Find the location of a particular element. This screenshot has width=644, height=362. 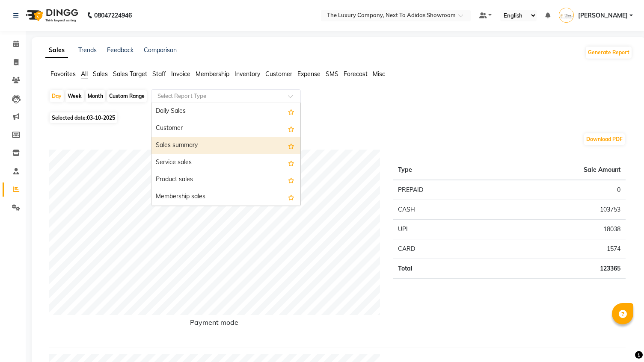

div: Customer is located at coordinates (226, 128).